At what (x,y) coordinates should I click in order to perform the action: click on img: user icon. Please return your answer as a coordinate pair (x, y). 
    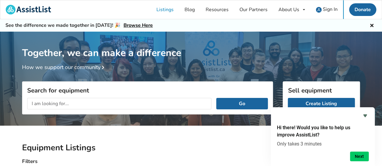
    Looking at the image, I should click on (319, 10).